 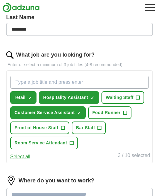 I want to click on span: Food Runner, so click(x=106, y=112).